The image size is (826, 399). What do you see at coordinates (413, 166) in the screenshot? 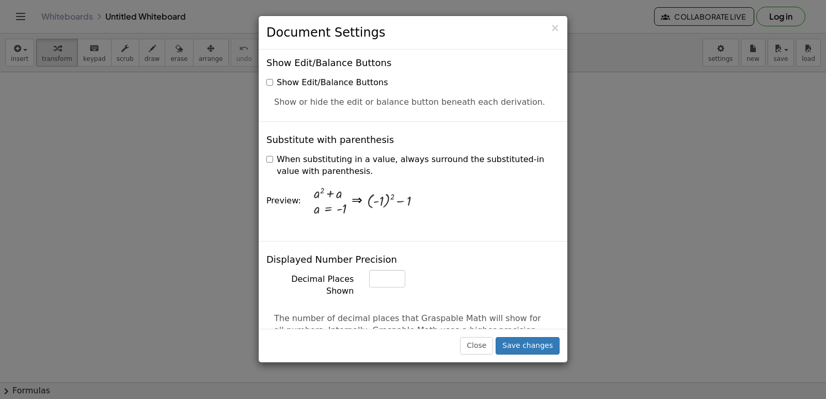
I see `label: When substituting in a value, always surround the substituted-in value with parenthesis.` at bounding box center [413, 166].